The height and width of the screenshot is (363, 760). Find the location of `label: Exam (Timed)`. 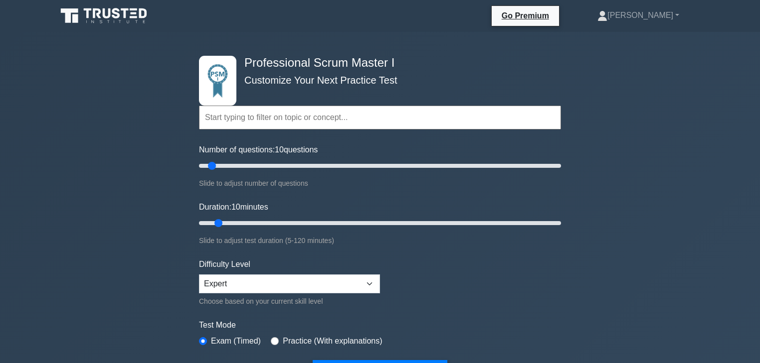

label: Exam (Timed) is located at coordinates (236, 341).